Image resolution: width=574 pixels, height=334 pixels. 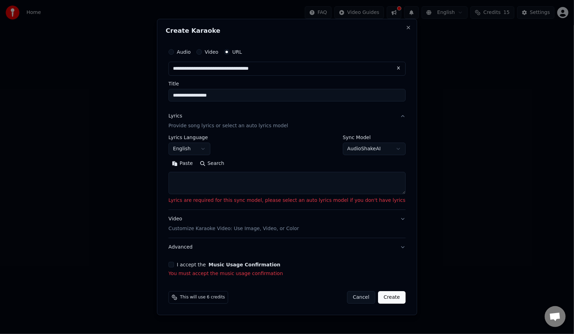 What do you see at coordinates (287, 121) in the screenshot?
I see `button: LyricsProvide song lyrics or select an auto lyrics model` at bounding box center [287, 121].